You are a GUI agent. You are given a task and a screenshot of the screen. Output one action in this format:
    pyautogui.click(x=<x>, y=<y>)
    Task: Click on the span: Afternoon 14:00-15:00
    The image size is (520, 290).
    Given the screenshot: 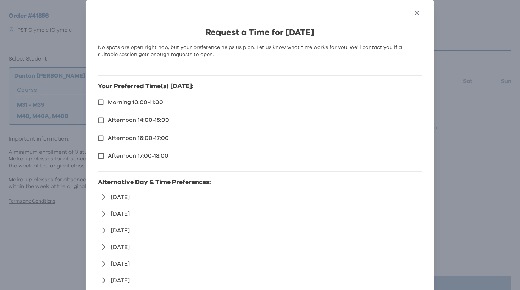 What is the action you would take?
    pyautogui.click(x=138, y=120)
    